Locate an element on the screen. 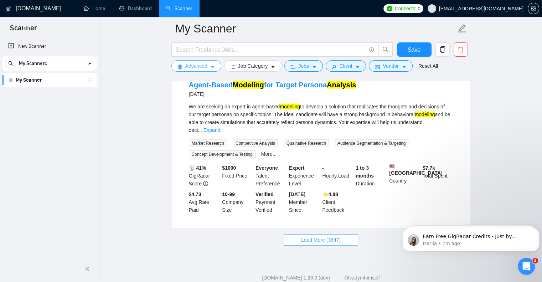 This screenshot has height=282, width=542. span: delete is located at coordinates (461, 50).